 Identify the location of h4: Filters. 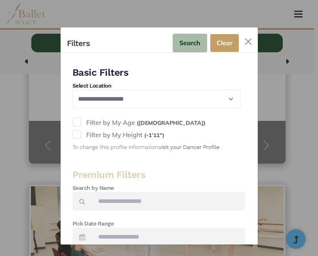
(78, 43).